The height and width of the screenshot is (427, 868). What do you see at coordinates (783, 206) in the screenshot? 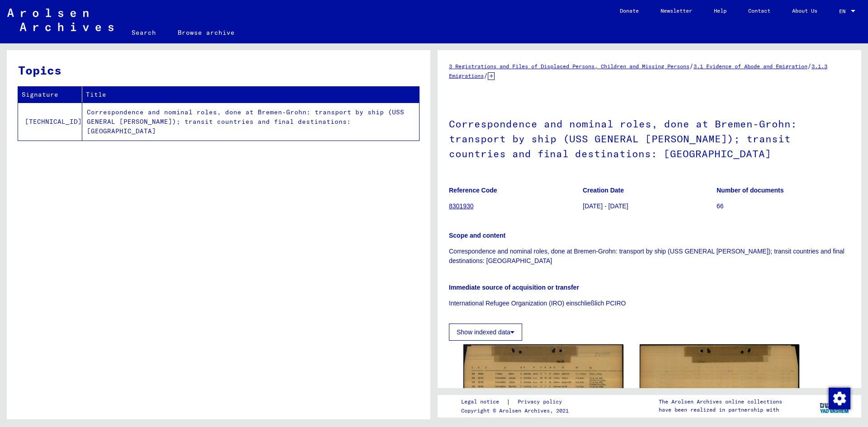
I see `p: 66` at bounding box center [783, 206].